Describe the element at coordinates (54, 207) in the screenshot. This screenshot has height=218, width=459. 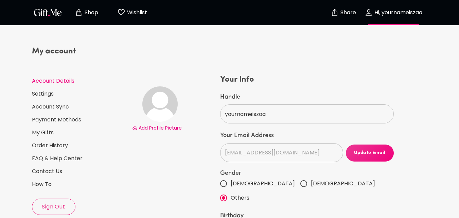
I see `button: Sign Out` at that location.